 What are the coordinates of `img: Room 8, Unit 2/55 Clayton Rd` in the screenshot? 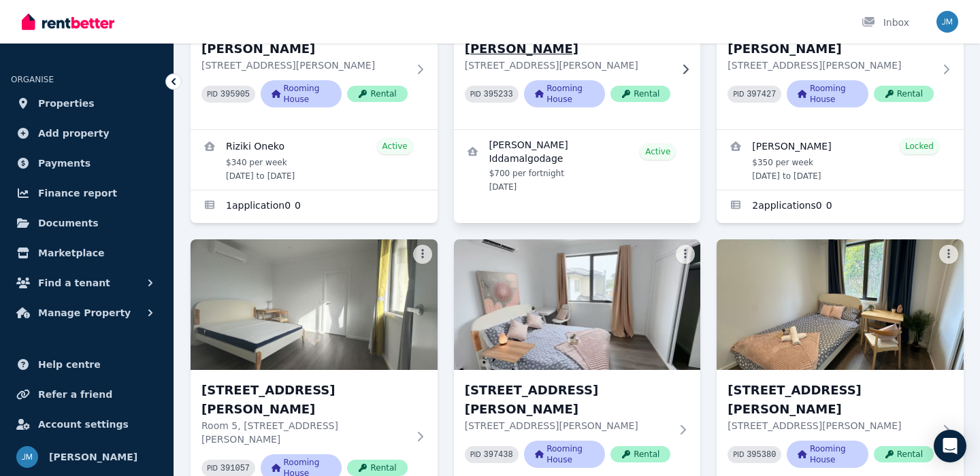 It's located at (839, 304).